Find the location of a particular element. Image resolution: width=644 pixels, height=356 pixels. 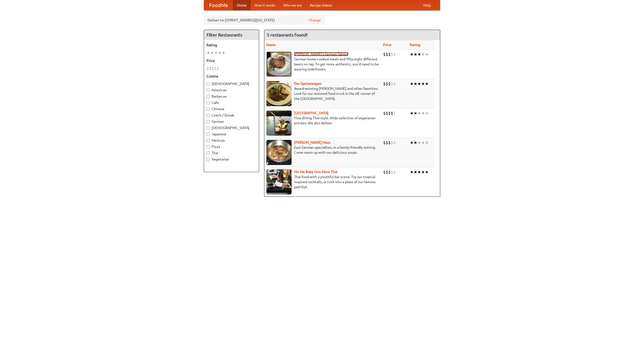

b: Der Speisewagen is located at coordinates (308, 83).